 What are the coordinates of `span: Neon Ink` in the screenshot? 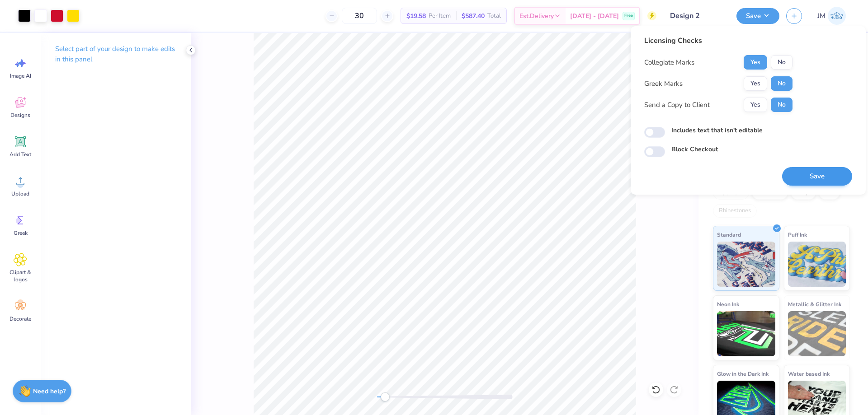 It's located at (728, 304).